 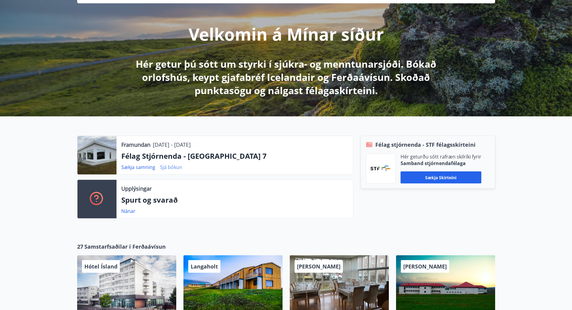 I want to click on p: Upplýsingar, so click(x=136, y=188).